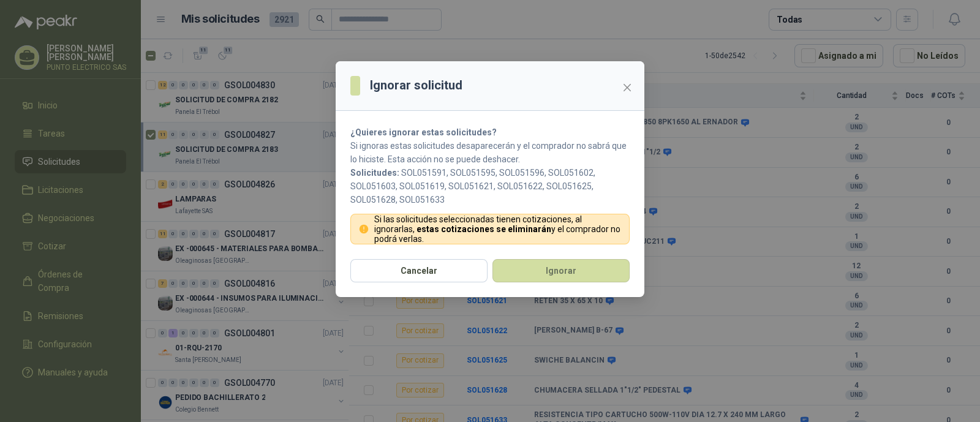  What do you see at coordinates (490, 153) in the screenshot?
I see `p: Si ignoras estas solicitudes desaparecerán y el comprador no sabrá que lo hiciste. Esta acción no...` at bounding box center [490, 153].